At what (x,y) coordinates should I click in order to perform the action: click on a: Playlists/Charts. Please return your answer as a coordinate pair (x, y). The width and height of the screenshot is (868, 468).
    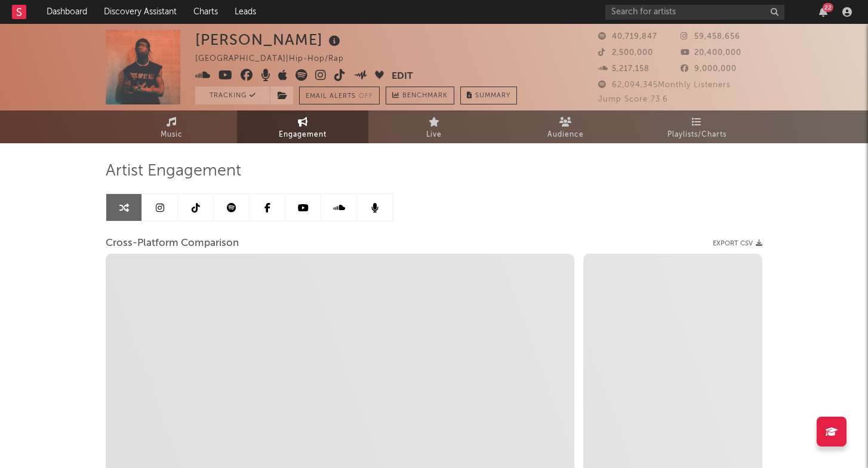
    Looking at the image, I should click on (697, 126).